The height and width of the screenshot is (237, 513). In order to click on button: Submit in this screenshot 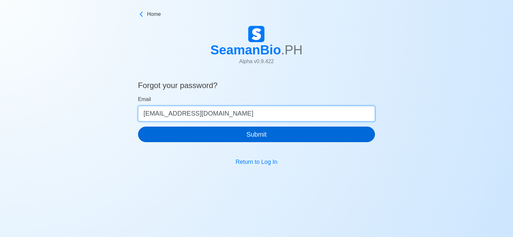, I will do `click(257, 135)`.